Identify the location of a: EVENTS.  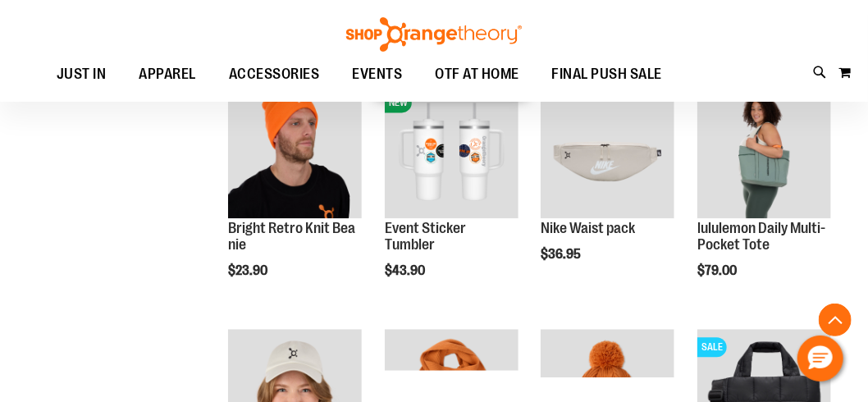
(377, 74).